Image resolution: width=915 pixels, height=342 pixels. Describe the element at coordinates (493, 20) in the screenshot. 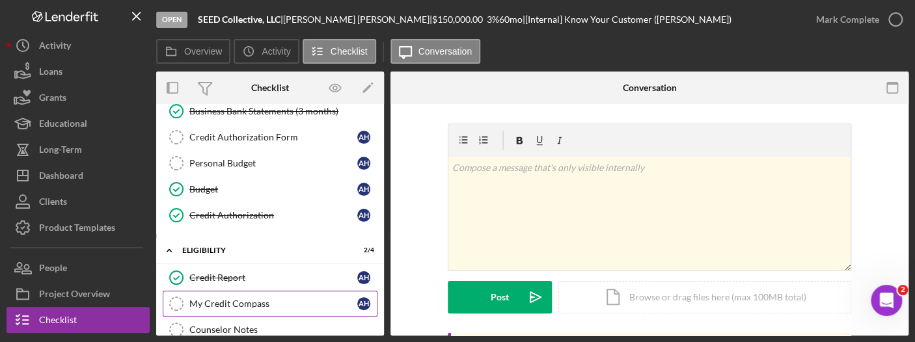

I see `div: 3 %` at that location.